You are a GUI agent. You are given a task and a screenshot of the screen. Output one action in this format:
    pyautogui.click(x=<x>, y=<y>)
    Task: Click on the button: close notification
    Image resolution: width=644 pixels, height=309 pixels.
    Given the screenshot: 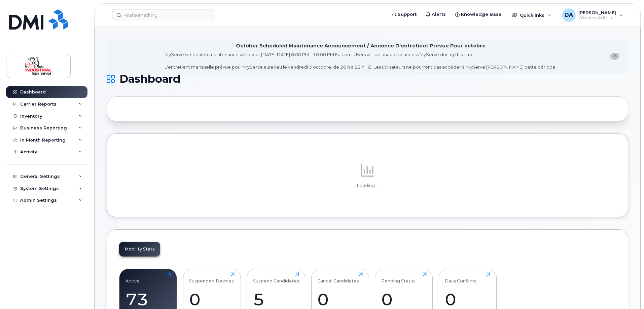 What is the action you would take?
    pyautogui.click(x=615, y=56)
    